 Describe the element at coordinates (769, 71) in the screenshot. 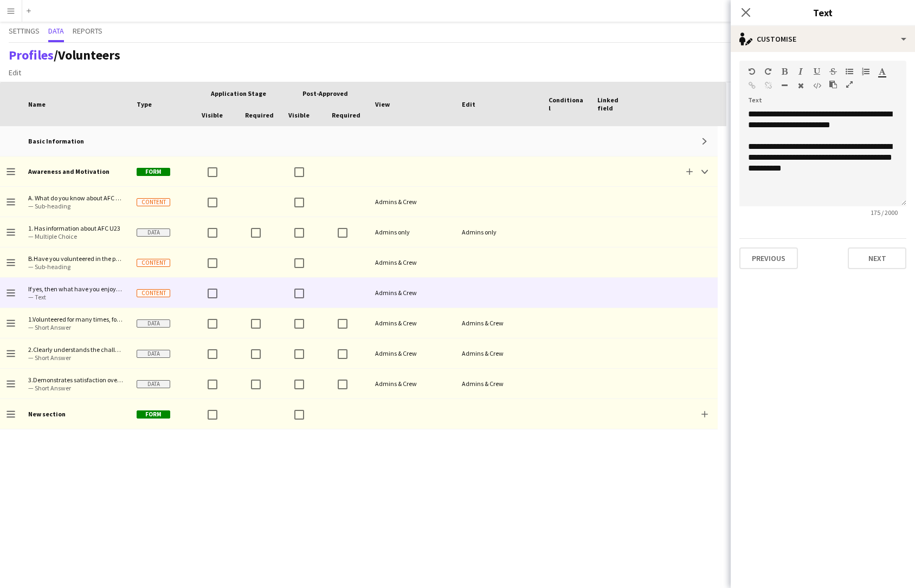

I see `button: Redo` at that location.